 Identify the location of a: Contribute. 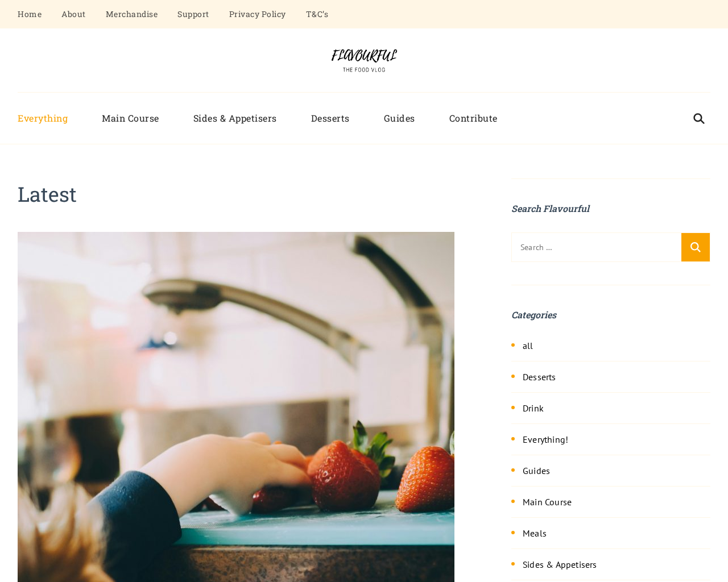
(474, 119).